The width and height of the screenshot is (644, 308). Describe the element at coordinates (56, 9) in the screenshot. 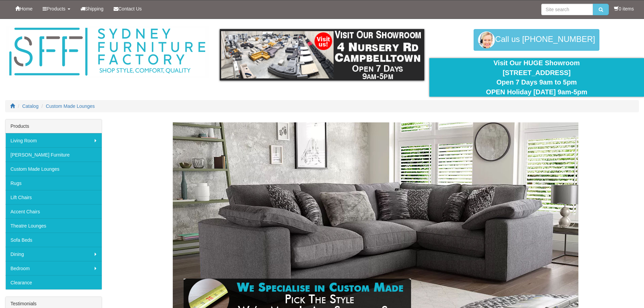

I see `span: Products` at that location.